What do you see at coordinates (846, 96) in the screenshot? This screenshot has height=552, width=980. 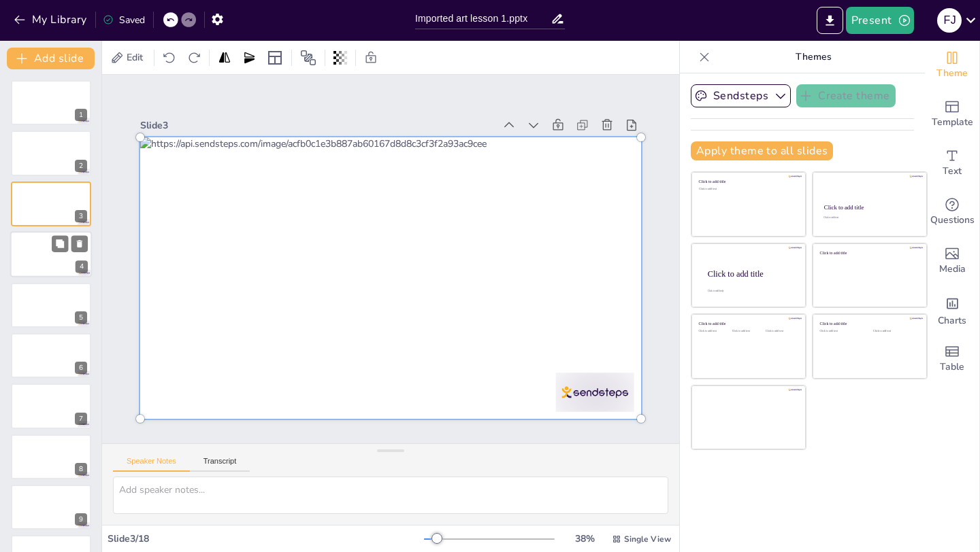 I see `button: Create theme` at bounding box center [846, 96].